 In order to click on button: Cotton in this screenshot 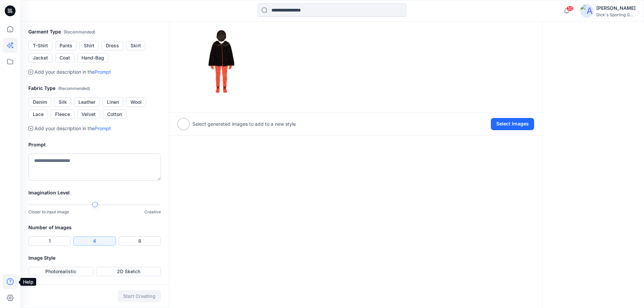, I will do `click(114, 114)`.